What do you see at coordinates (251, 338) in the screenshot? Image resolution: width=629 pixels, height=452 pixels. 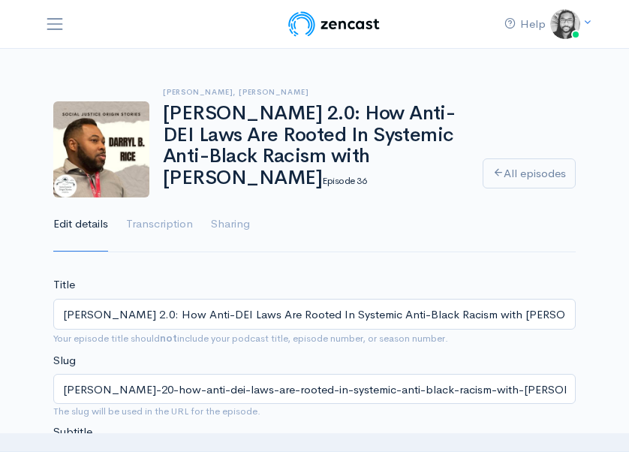 I see `small: Your episode title should include your podcast title, episode number, or season number.` at bounding box center [251, 338].